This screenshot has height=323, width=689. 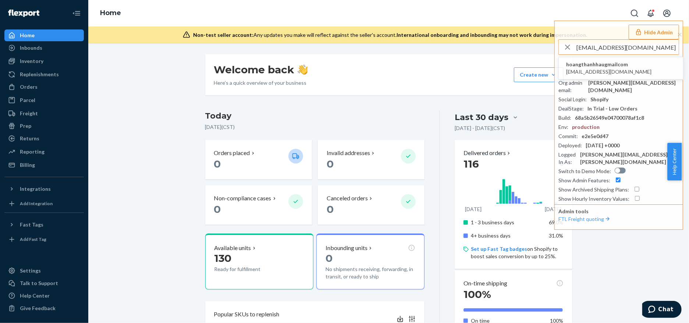 What do you see at coordinates (44, 152) in the screenshot?
I see `a: Reporting` at bounding box center [44, 152].